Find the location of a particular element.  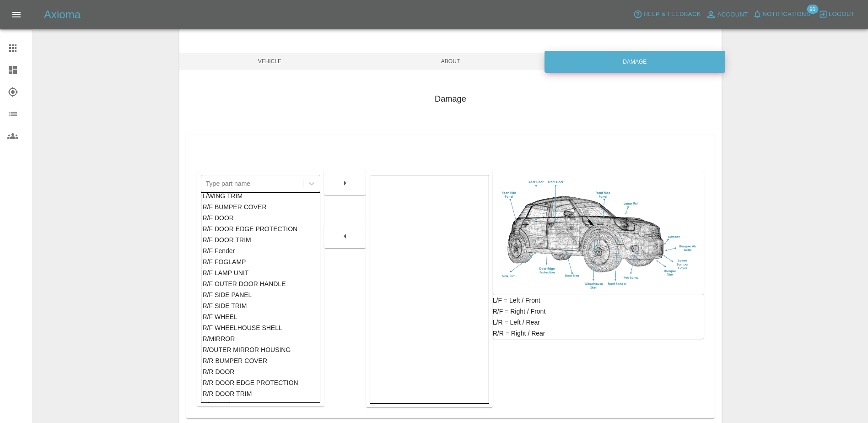

span: Vehicle is located at coordinates (270, 61).